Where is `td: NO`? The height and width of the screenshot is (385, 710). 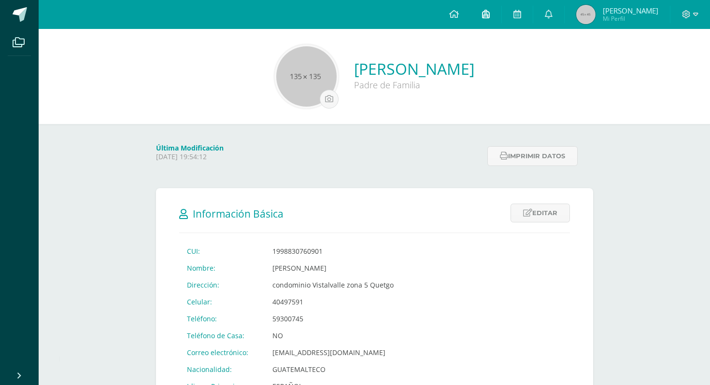 td: NO is located at coordinates (333, 336).